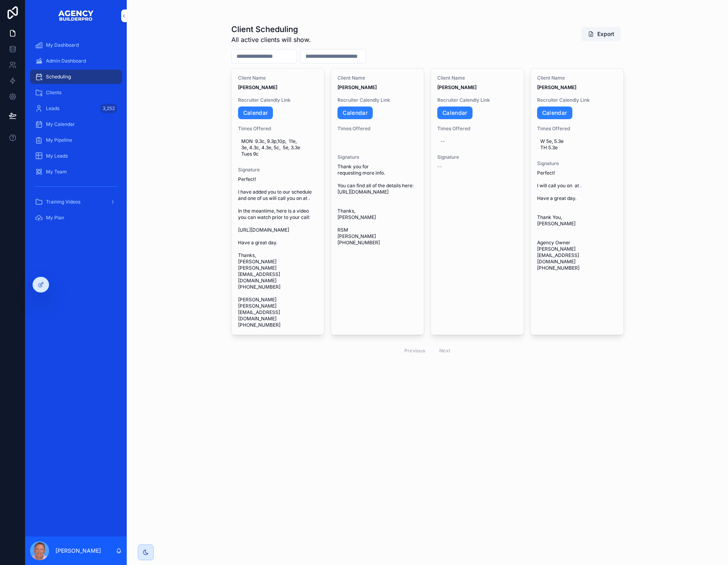 Image resolution: width=728 pixels, height=565 pixels. What do you see at coordinates (271, 29) in the screenshot?
I see `h1: Client Scheduling` at bounding box center [271, 29].